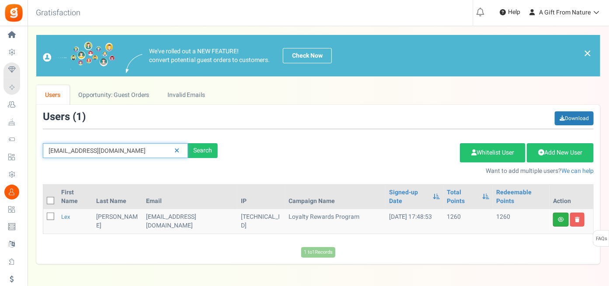 The image size is (609, 286). Describe the element at coordinates (190, 197) in the screenshot. I see `th: Email` at that location.